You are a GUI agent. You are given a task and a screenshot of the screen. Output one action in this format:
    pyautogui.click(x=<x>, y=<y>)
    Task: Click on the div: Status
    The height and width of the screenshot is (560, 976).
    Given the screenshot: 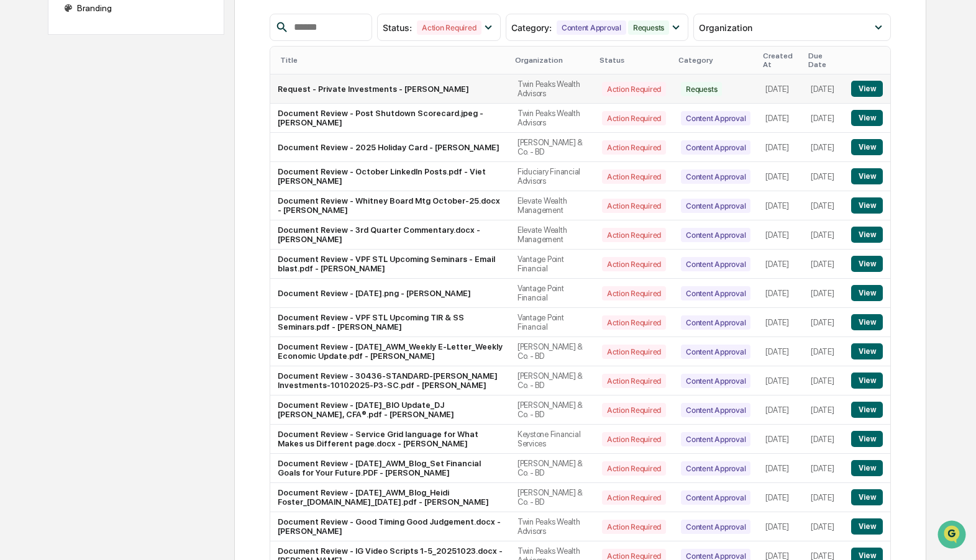 What is the action you would take?
    pyautogui.click(x=633, y=60)
    